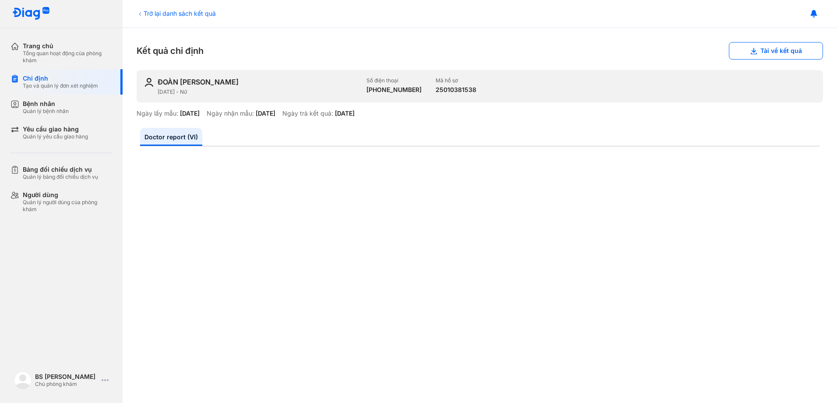  I want to click on div: Bệnh nhân, so click(46, 104).